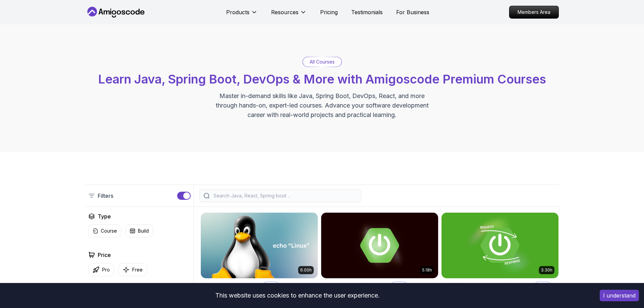 This screenshot has width=644, height=308. I want to click on h2: Price, so click(104, 254).